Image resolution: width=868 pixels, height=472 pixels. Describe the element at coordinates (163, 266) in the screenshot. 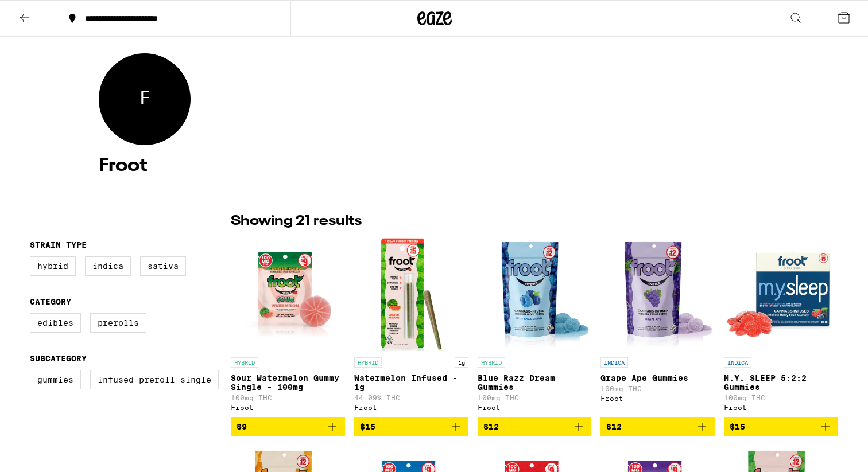

I see `label: Sativa` at that location.